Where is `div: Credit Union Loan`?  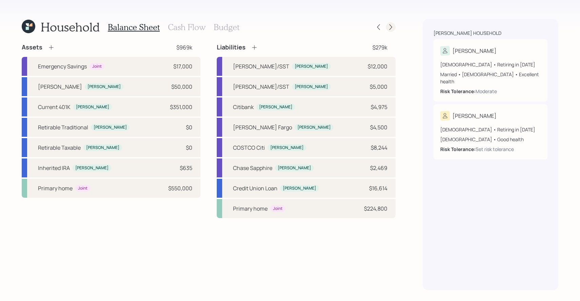
div: Credit Union Loan is located at coordinates (255, 188).